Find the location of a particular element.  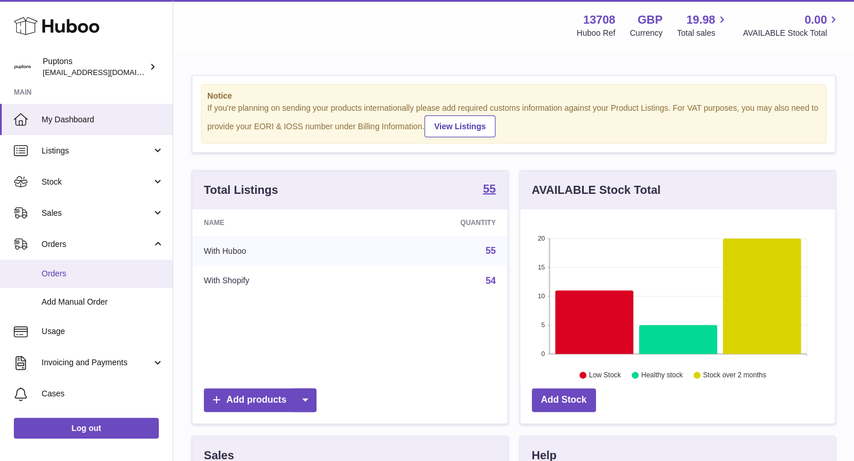

th: Quantity is located at coordinates (434, 223).